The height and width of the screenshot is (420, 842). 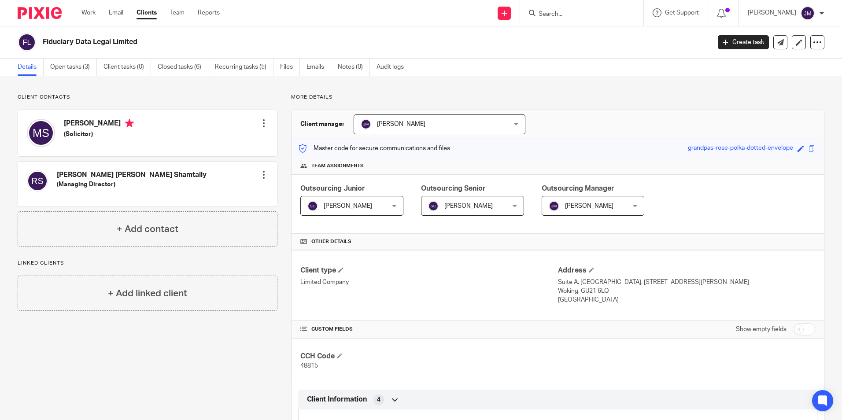 What do you see at coordinates (99, 134) in the screenshot?
I see `h5: (Solicitor)` at bounding box center [99, 134].